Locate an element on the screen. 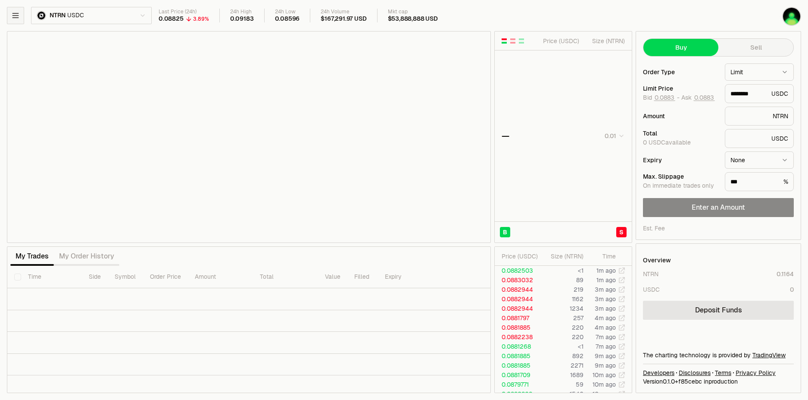 The width and height of the screenshot is (808, 400). th: Expiry is located at coordinates (407, 277).